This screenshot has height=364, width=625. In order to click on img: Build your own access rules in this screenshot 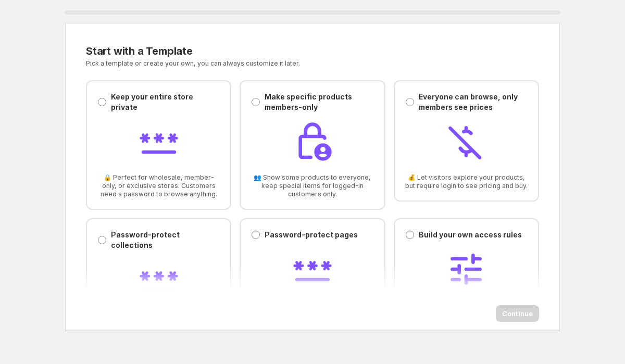, I will do `click(467, 269)`.